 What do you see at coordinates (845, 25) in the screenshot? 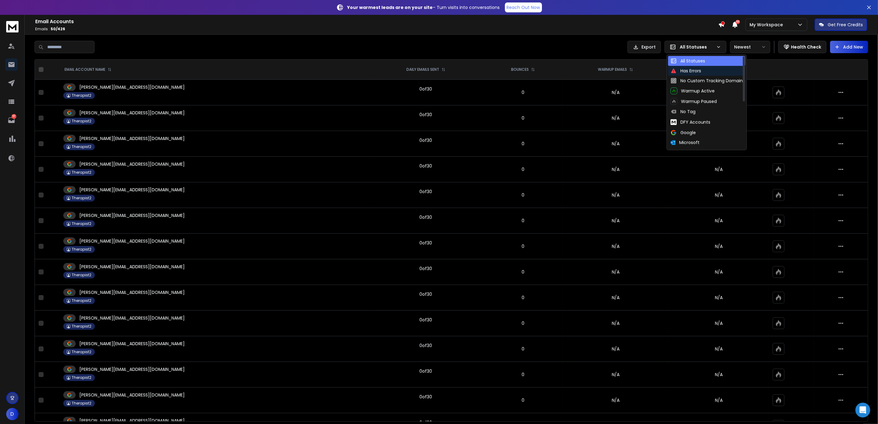
I see `p: Get Free Credits` at bounding box center [845, 25].